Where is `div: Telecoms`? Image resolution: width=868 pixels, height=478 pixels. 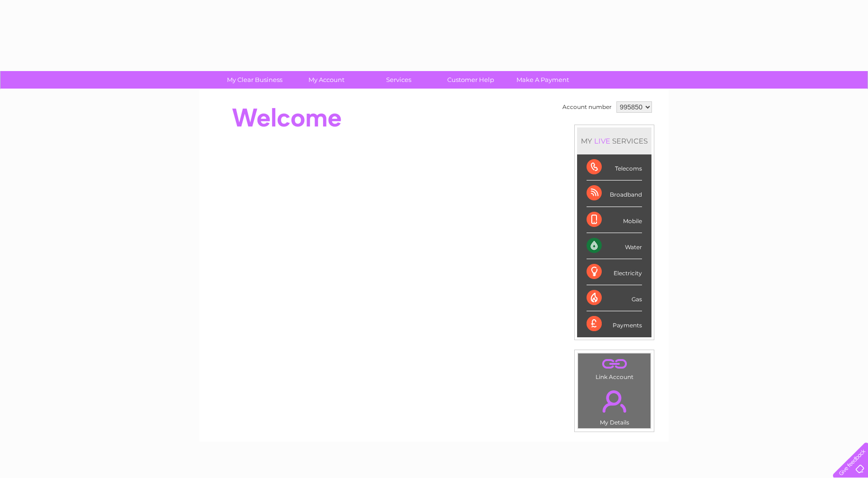
div: Telecoms is located at coordinates (614, 167).